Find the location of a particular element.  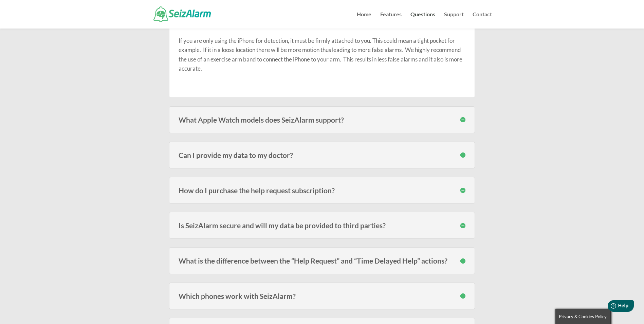

span: Privacy & Cookies Policy is located at coordinates (583, 317).